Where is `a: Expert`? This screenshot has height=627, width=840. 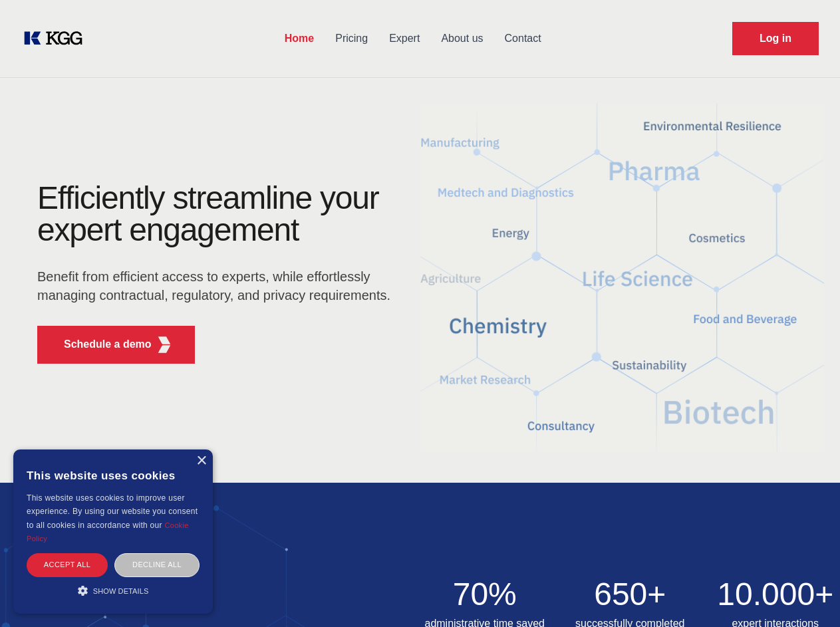 a: Expert is located at coordinates (404, 38).